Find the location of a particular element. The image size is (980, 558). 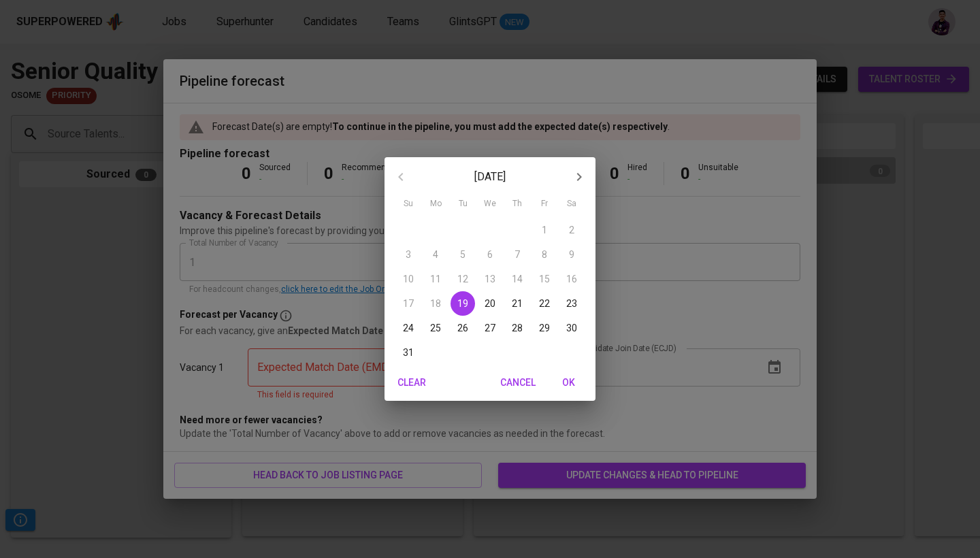

p: 31 is located at coordinates (409, 353).